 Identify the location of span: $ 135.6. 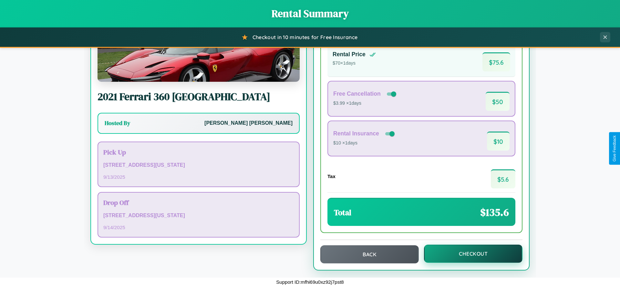
(495, 212).